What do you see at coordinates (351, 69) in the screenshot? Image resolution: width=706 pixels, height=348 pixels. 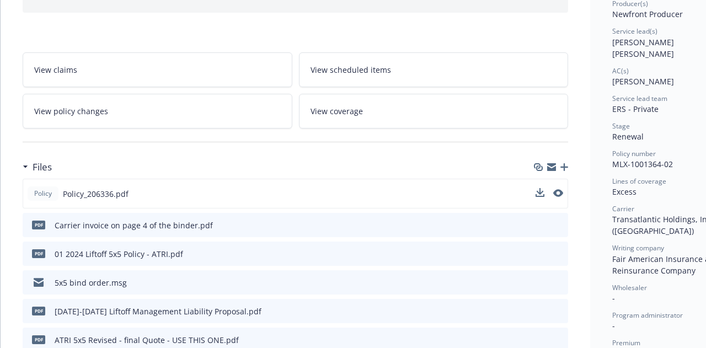 I see `span: View scheduled items` at bounding box center [351, 69].